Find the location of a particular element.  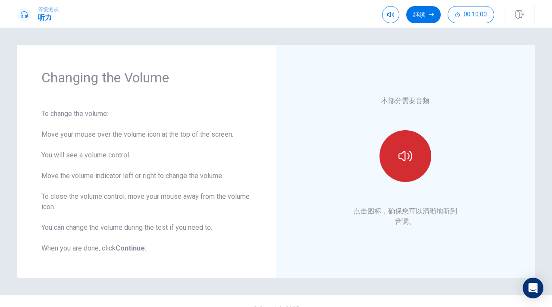

h1: Changing the Volume is located at coordinates (147, 78).